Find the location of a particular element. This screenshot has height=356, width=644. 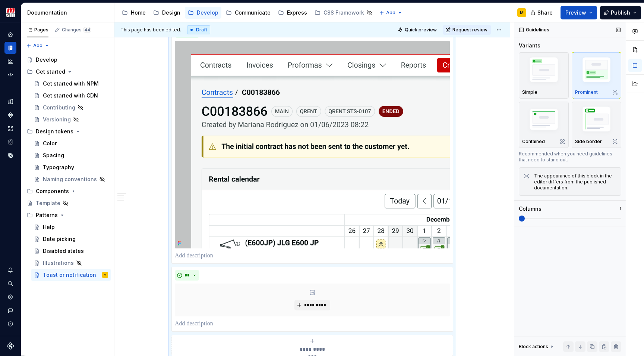

div: Analytics is located at coordinates (10, 62).